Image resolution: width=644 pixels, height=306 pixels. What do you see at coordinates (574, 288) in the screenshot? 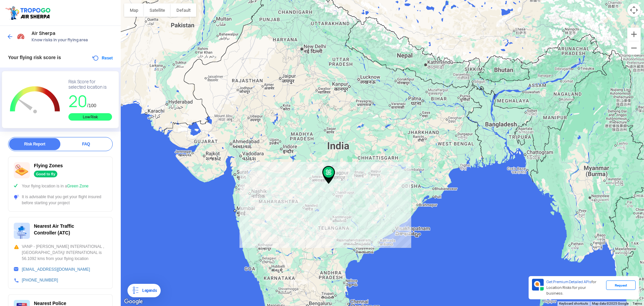
I see `div: for Location Risks for your business.` at bounding box center [574, 288].